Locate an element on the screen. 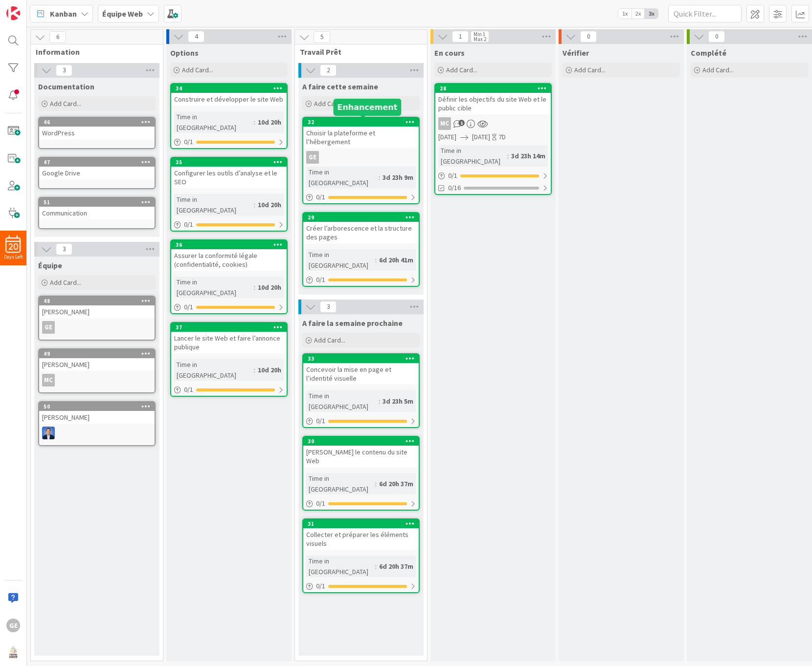  div: Construire et développer le site Web is located at coordinates (229, 100).